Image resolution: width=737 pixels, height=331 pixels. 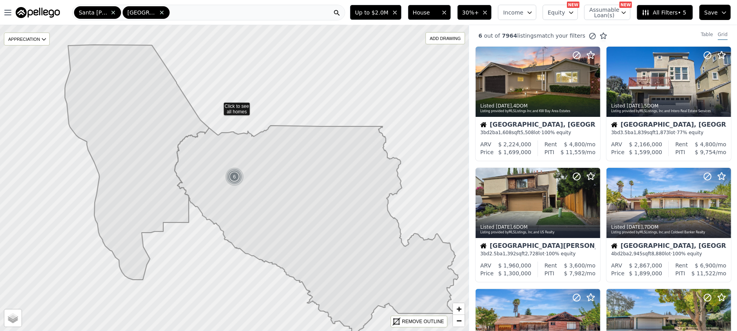 What do you see at coordinates (538, 227) in the screenshot?
I see `div: Listed , 6 DOM` at bounding box center [538, 227].